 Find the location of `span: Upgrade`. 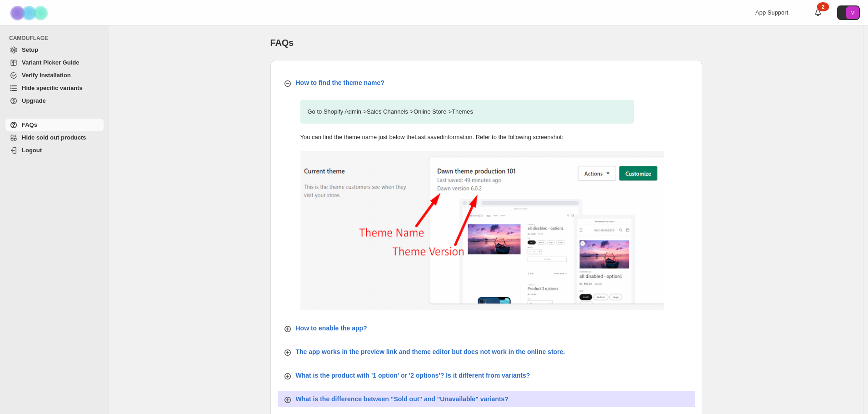

span: Upgrade is located at coordinates (33, 101).